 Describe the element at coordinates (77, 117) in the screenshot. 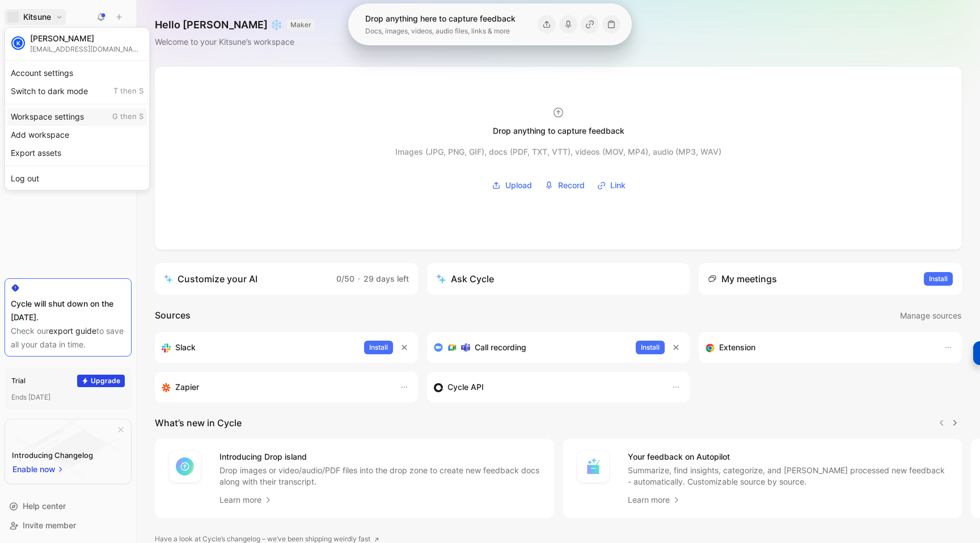

I see `div: Workspace settings` at that location.